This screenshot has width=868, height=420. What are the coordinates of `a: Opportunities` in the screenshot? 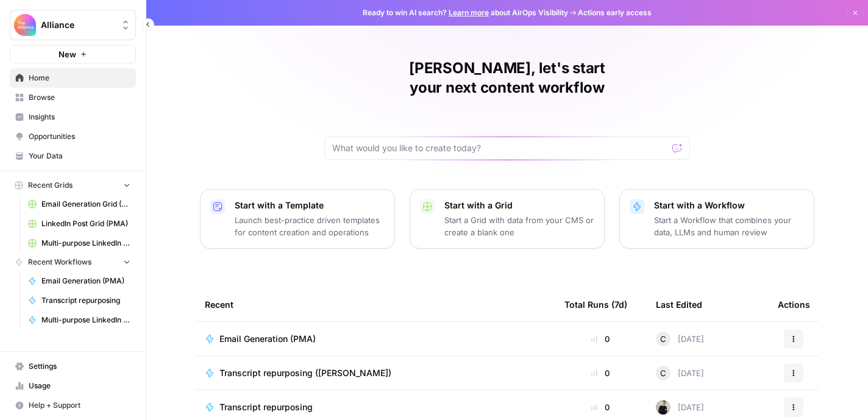 It's located at (73, 136).